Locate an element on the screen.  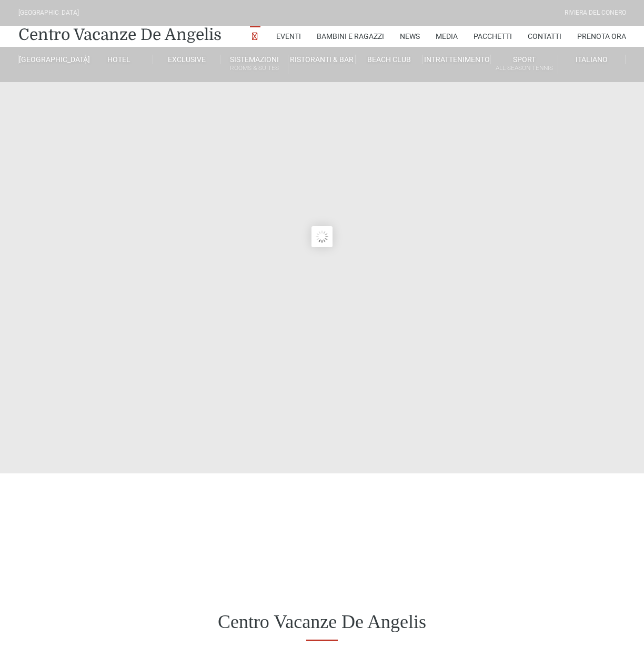
a: Italiano is located at coordinates (592, 60).